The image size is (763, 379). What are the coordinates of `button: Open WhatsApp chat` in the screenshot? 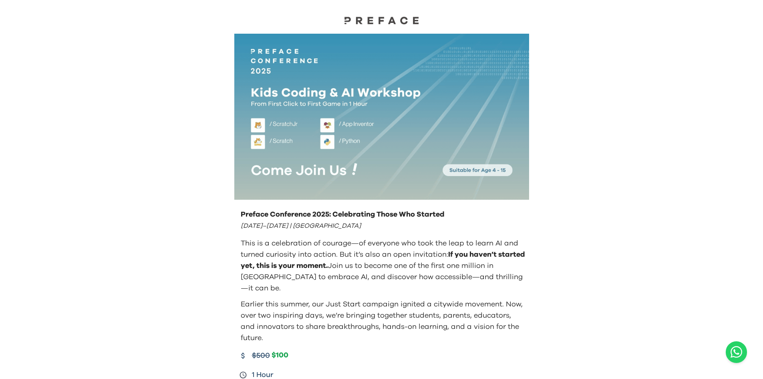 It's located at (736, 352).